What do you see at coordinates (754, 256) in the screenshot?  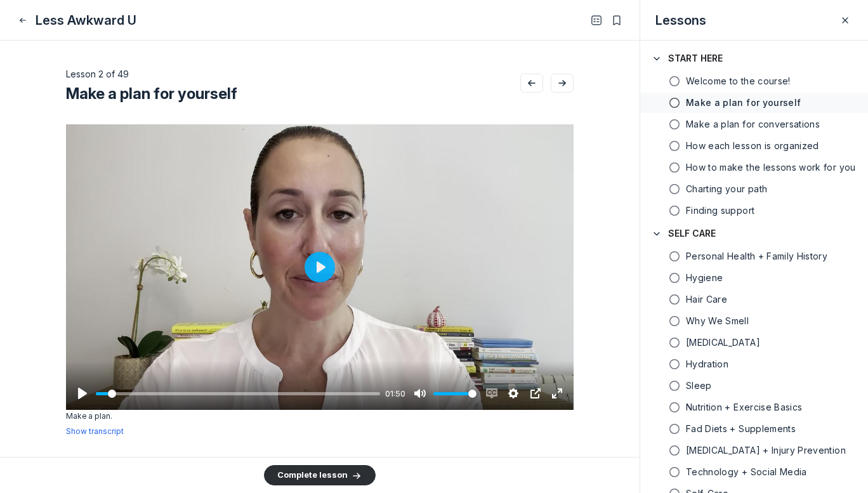 I see `a: Personal Health + Family History` at bounding box center [754, 256].